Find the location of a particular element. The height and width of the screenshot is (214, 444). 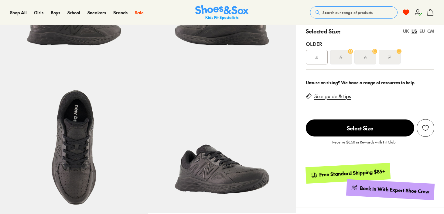

a: Brands is located at coordinates (120, 12).